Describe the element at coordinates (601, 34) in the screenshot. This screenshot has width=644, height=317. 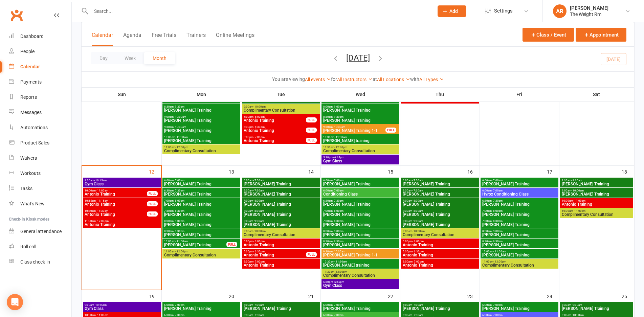
I see `button: Appointment` at that location.